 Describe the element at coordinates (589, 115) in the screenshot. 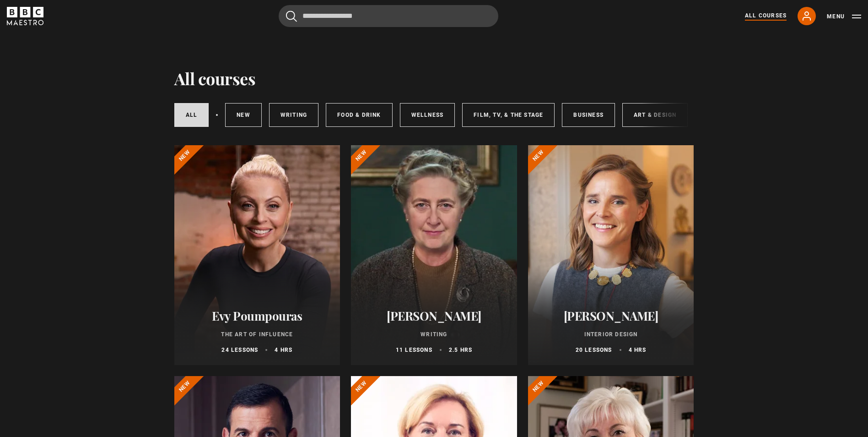

I see `a: Business` at that location.